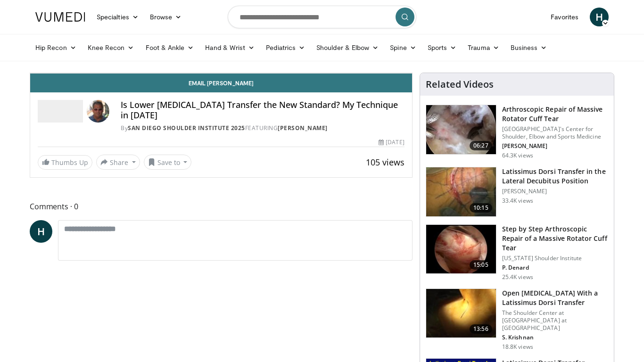 Image resolution: width=644 pixels, height=362 pixels. Describe the element at coordinates (347, 47) in the screenshot. I see `a: Shoulder & Elbow` at that location.